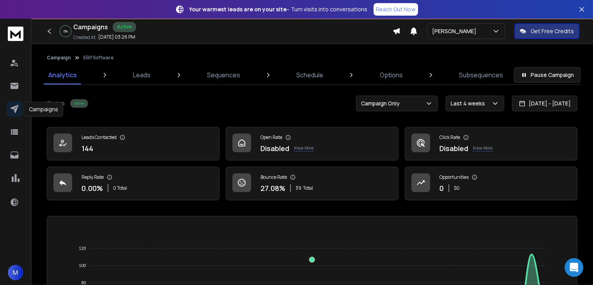 The image size is (593, 285). I want to click on img: logo, so click(16, 34).